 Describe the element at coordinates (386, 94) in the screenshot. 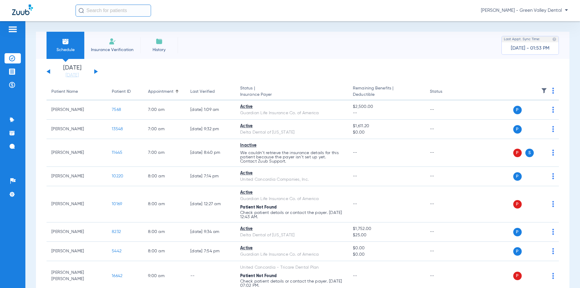

I see `span: Deductible` at that location.